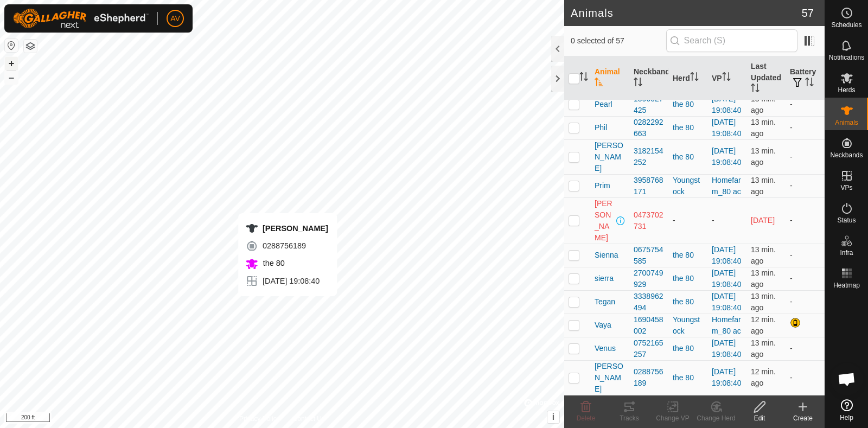 Image resolution: width=868 pixels, height=428 pixels. Describe the element at coordinates (727, 186) in the screenshot. I see `a: Homefarm_80 ac` at that location.